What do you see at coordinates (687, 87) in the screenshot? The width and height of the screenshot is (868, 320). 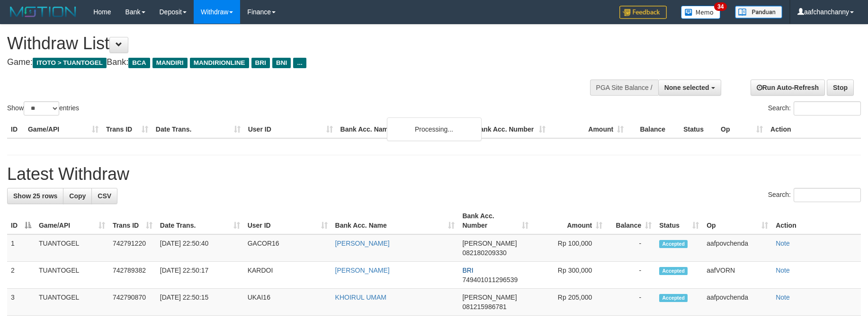 I see `span: None selected` at bounding box center [687, 87].